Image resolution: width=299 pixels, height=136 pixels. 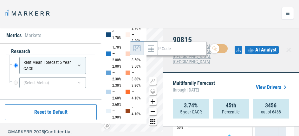 I want to click on div: 2.30% — 2.60%, so click(x=117, y=92).